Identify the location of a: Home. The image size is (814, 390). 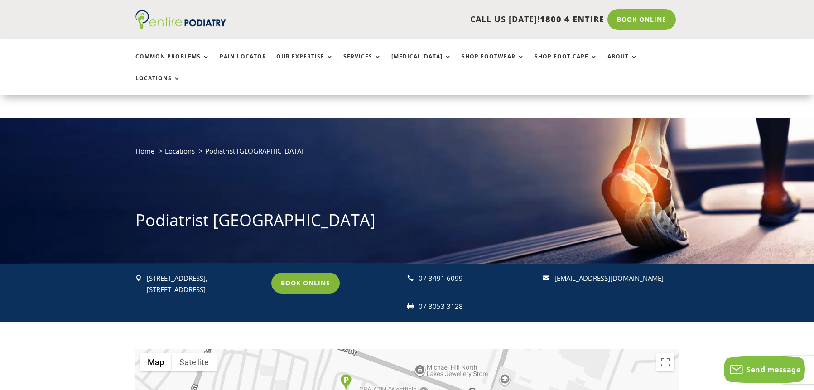
(145, 151).